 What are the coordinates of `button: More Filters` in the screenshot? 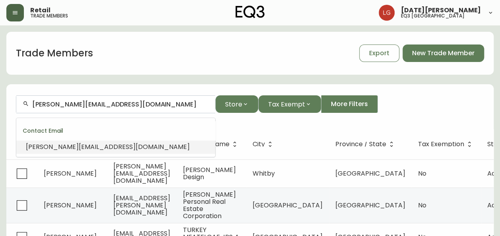 It's located at (350, 104).